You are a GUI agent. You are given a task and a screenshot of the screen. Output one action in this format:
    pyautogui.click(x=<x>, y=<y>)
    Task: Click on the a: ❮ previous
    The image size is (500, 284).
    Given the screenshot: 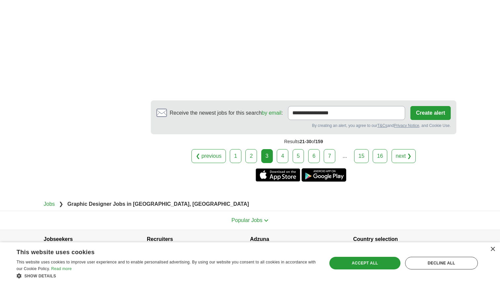 What is the action you would take?
    pyautogui.click(x=209, y=156)
    